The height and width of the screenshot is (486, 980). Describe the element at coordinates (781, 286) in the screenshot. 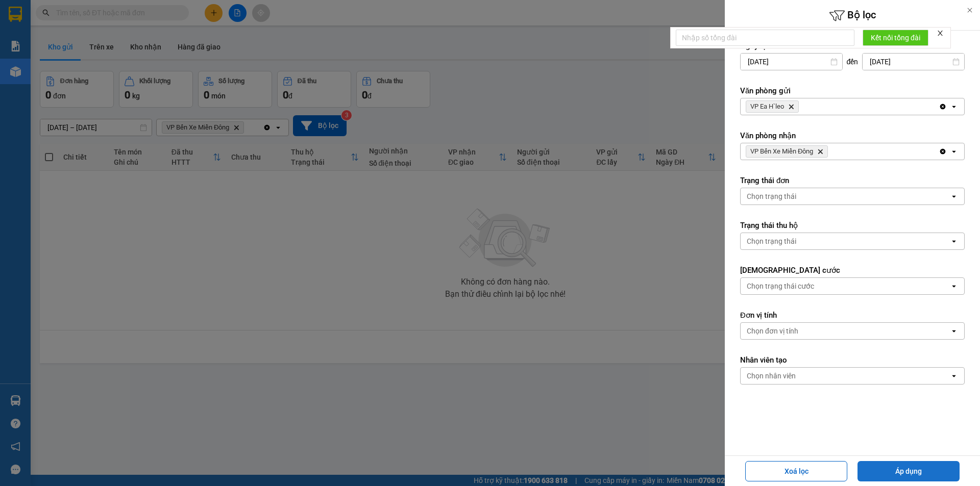

I see `div: Chọn trạng thái cước` at that location.